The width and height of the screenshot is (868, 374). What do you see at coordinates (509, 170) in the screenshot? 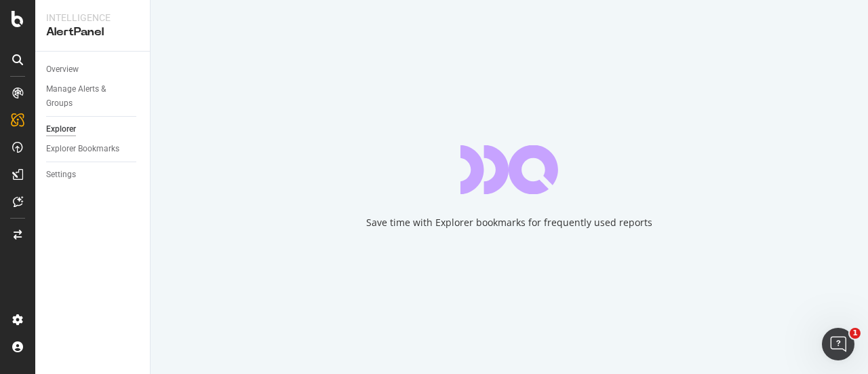
I see `div: animation` at bounding box center [509, 170].